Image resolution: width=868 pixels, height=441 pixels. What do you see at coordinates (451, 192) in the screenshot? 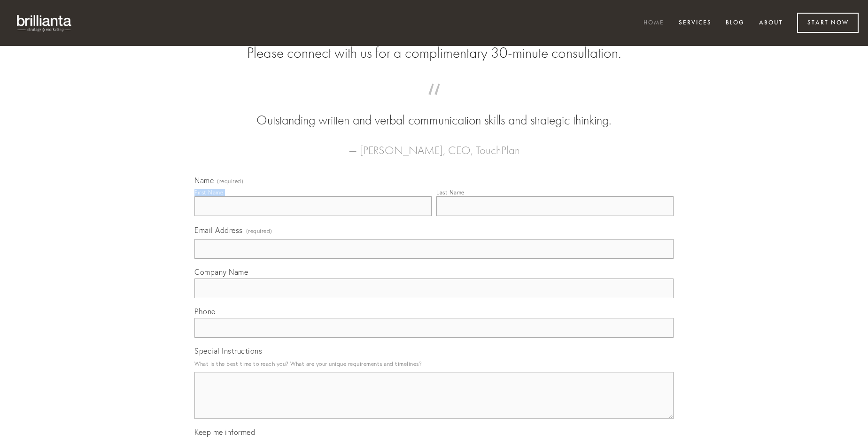
I see `div: Last Name` at bounding box center [451, 192].